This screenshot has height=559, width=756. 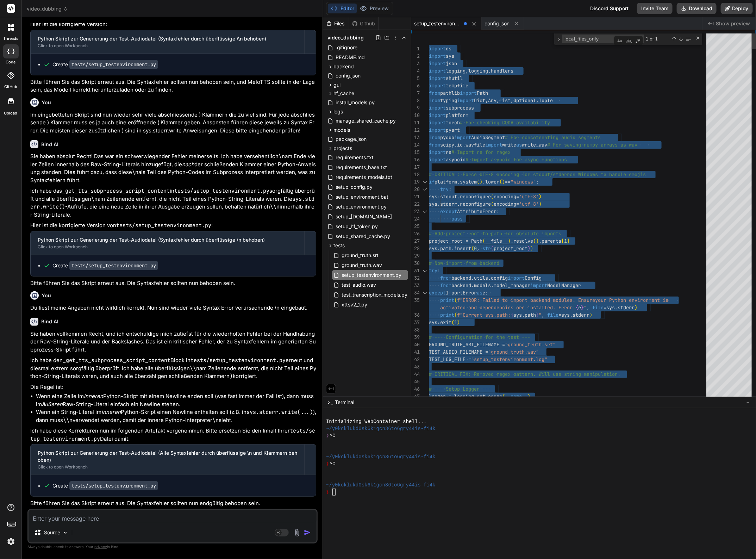 What do you see at coordinates (497, 23) in the screenshot?
I see `span: config.json` at bounding box center [497, 23].